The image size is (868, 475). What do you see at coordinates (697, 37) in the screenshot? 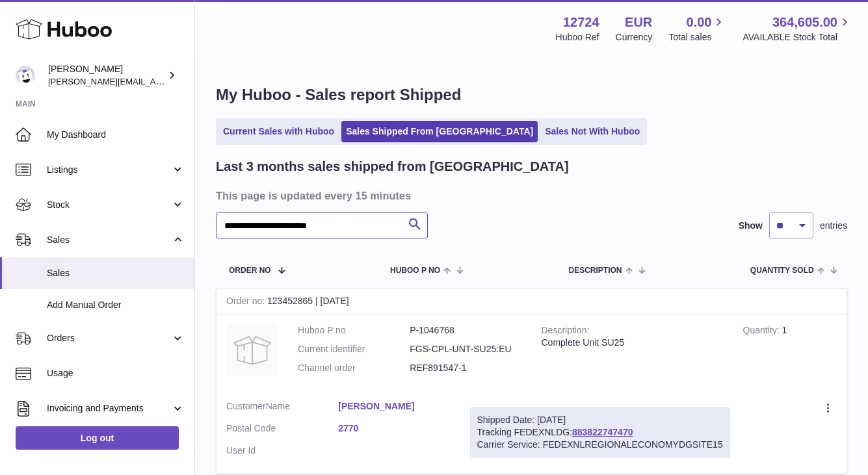
I see `span: Total sales` at bounding box center [697, 37].